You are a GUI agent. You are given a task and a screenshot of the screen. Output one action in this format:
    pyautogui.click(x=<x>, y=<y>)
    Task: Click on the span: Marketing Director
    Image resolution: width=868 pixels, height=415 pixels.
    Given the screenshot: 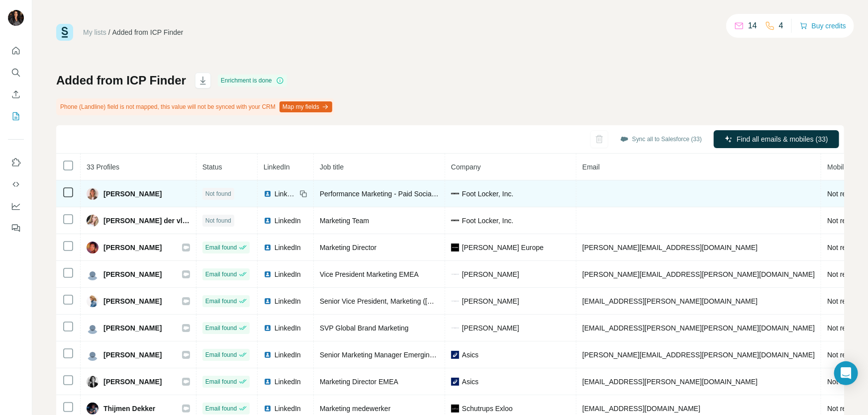 What is the action you would take?
    pyautogui.click(x=348, y=248)
    